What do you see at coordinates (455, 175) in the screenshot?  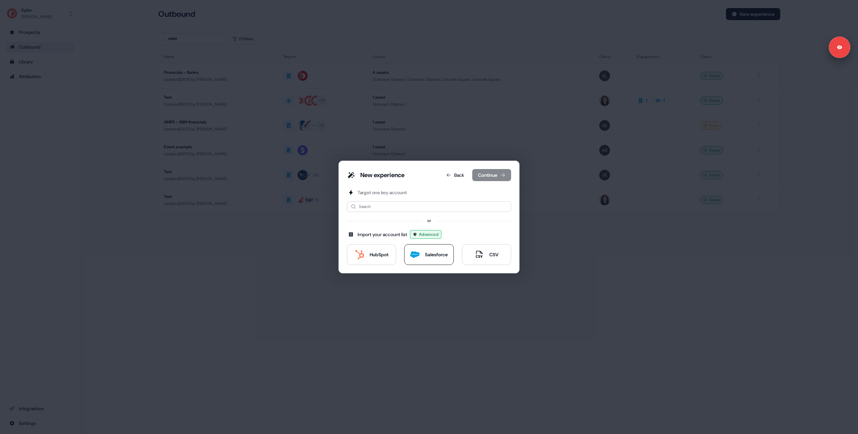 I see `button: Back` at bounding box center [455, 175].